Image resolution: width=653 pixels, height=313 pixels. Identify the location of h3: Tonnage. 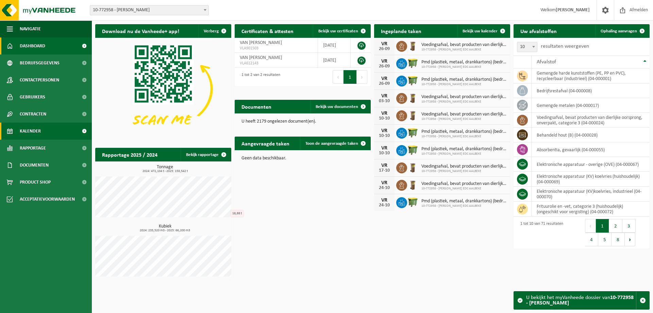
(165, 169).